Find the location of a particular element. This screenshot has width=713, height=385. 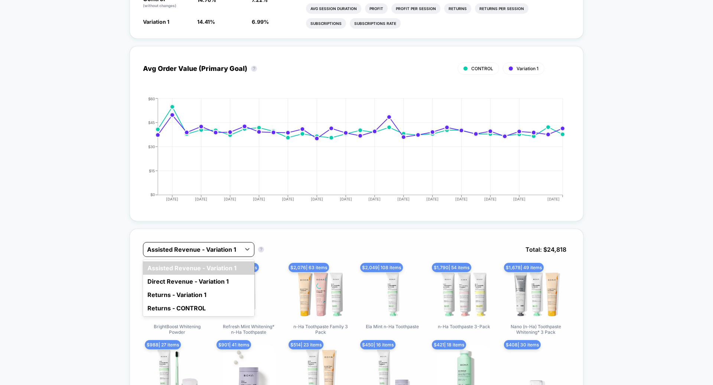

span: $ 1,790 | 54 items is located at coordinates (452, 267).